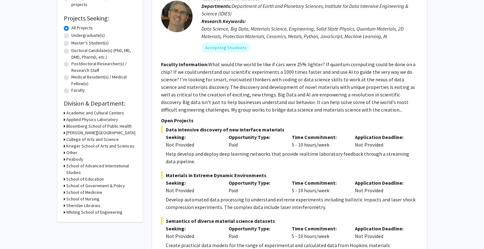 The height and width of the screenshot is (249, 484). What do you see at coordinates (94, 212) in the screenshot?
I see `h3: Whiting School of Engineering` at bounding box center [94, 212].